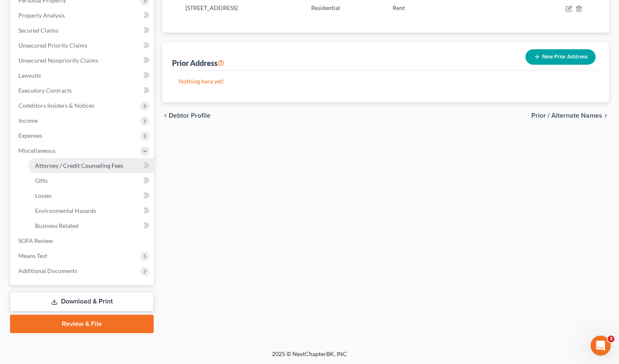 This screenshot has width=619, height=364. What do you see at coordinates (82, 302) in the screenshot?
I see `a: Download & Print` at bounding box center [82, 302].